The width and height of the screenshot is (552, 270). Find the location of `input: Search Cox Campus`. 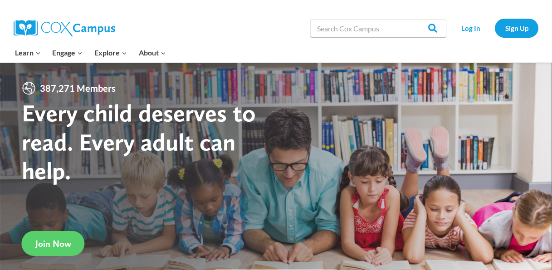

input: Search Cox Campus is located at coordinates (378, 28).